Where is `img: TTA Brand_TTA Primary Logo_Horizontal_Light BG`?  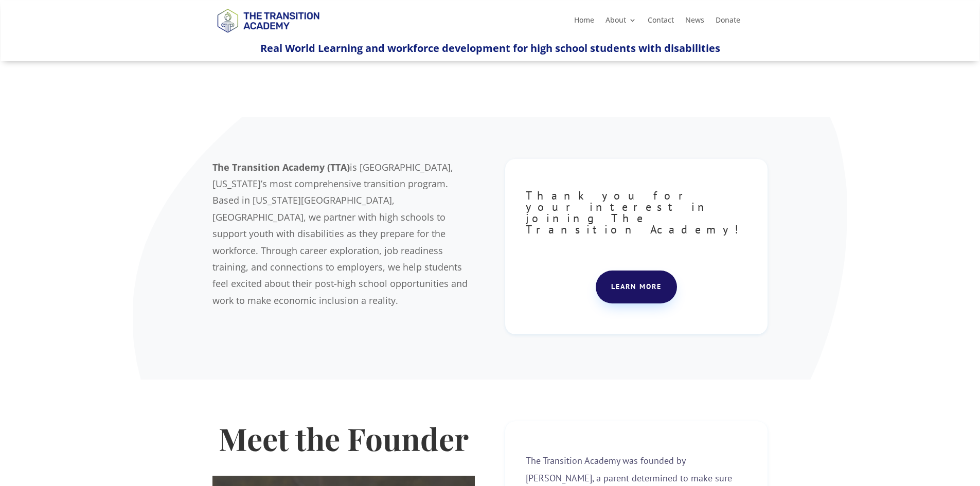
img: TTA Brand_TTA Primary Logo_Horizontal_Light BG is located at coordinates (268, 20).